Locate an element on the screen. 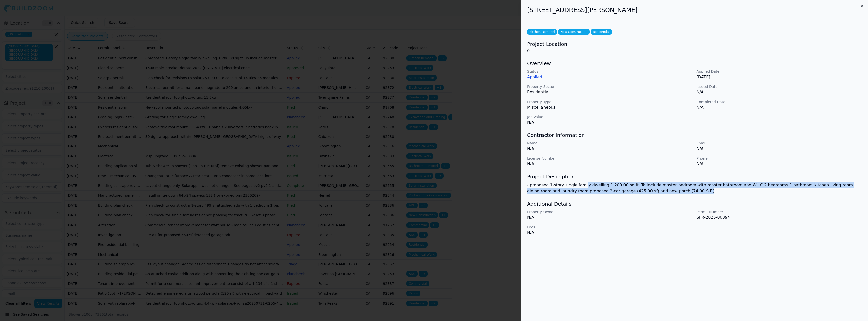 Image resolution: width=868 pixels, height=321 pixels. p: Property Owner is located at coordinates (610, 212).